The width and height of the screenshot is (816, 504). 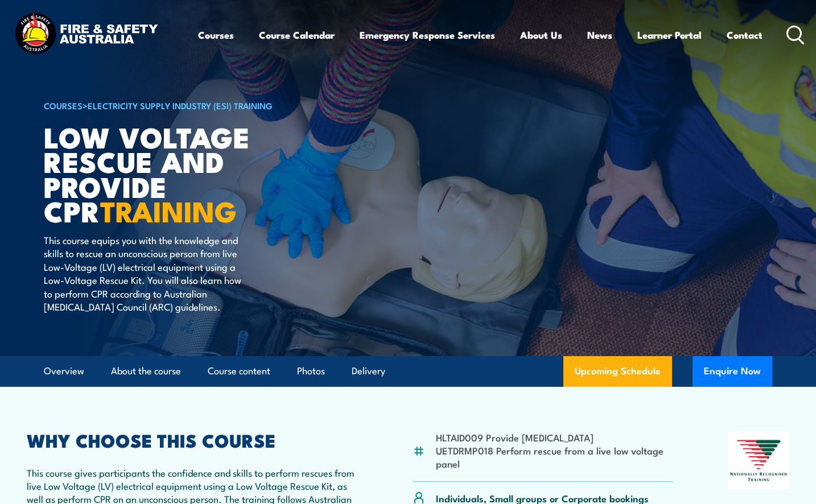 I want to click on li: UETDRMP018 Perform rescue from a live low voltage panel, so click(x=554, y=457).